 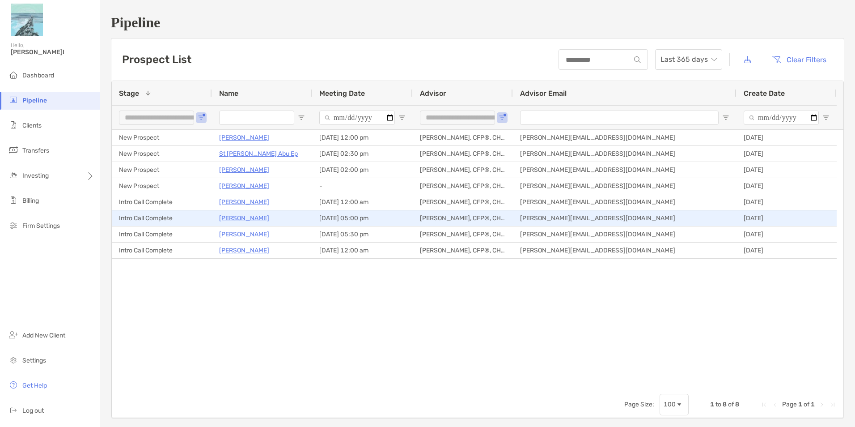 What do you see at coordinates (342, 93) in the screenshot?
I see `span: Meeting Date` at bounding box center [342, 93].